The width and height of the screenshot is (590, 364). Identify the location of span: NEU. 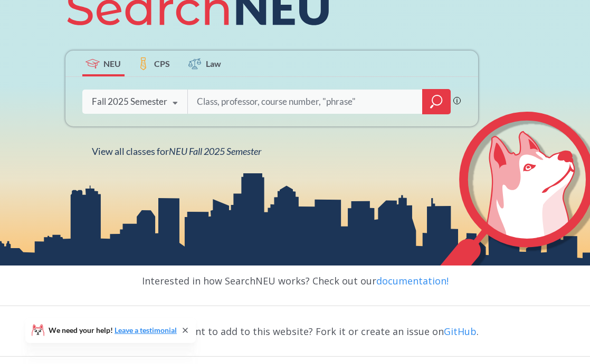
(112, 63).